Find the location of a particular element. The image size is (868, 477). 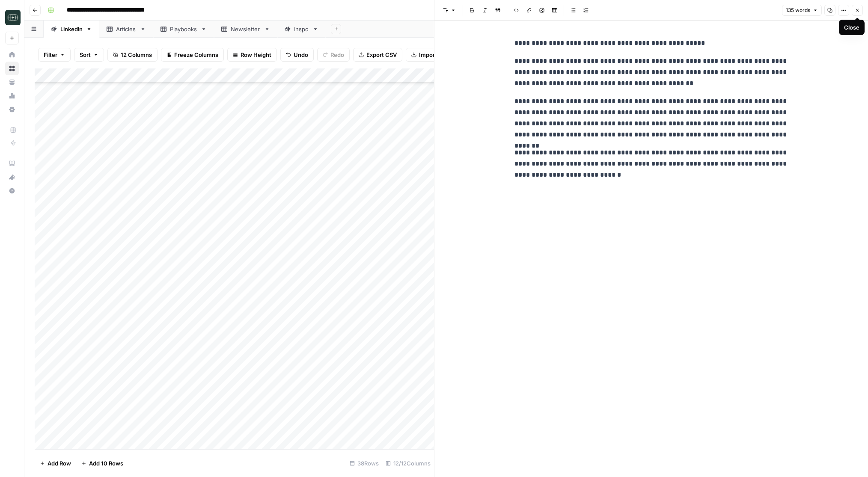

span: Filter is located at coordinates (50, 55).